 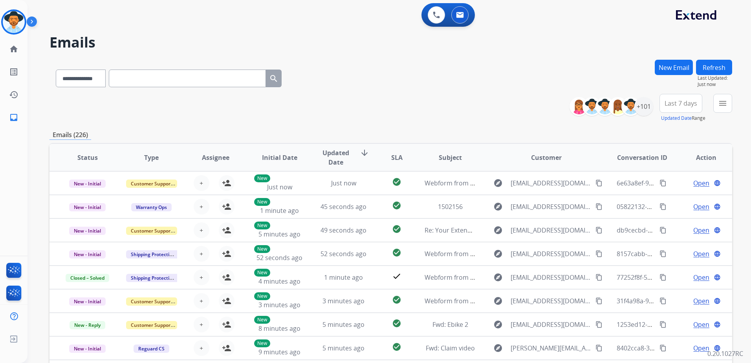 I want to click on button: Last 7 days, so click(x=680, y=103).